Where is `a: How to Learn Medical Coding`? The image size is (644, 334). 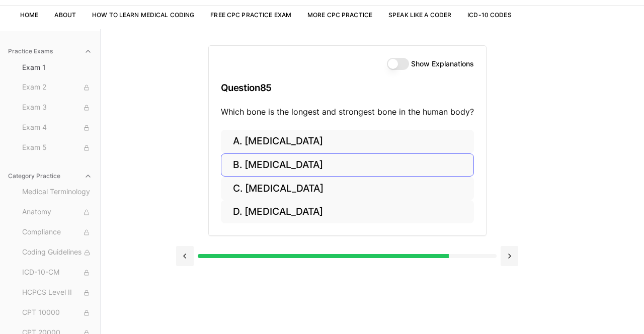 a: How to Learn Medical Coding is located at coordinates (143, 15).